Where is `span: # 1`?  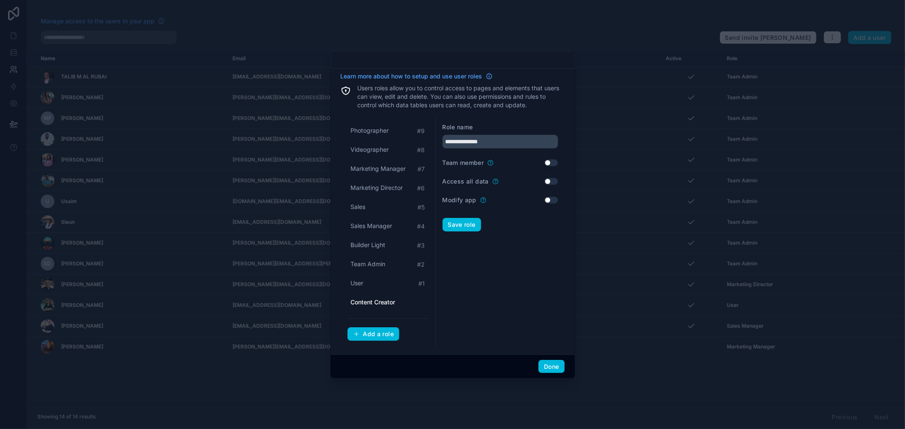 span: # 1 is located at coordinates (422, 284).